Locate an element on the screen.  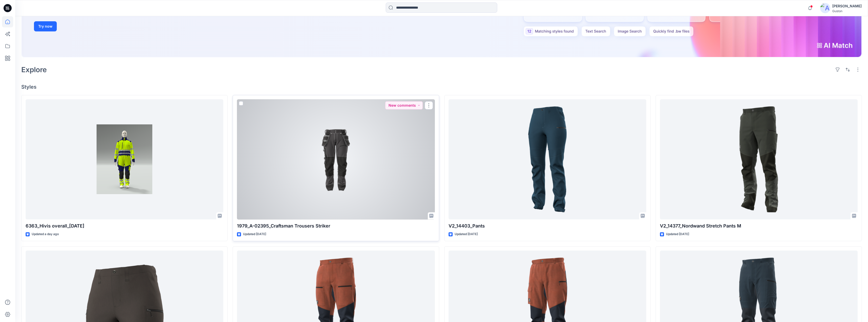
a: 6363_Hivis overall_01-09-2025 is located at coordinates (124, 159).